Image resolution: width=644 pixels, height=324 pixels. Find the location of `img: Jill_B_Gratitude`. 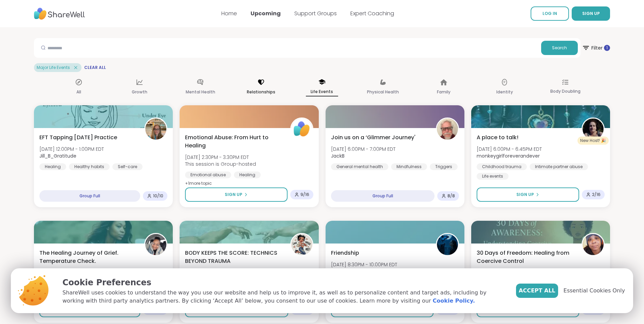

img: Jill_B_Gratitude is located at coordinates (156, 129).